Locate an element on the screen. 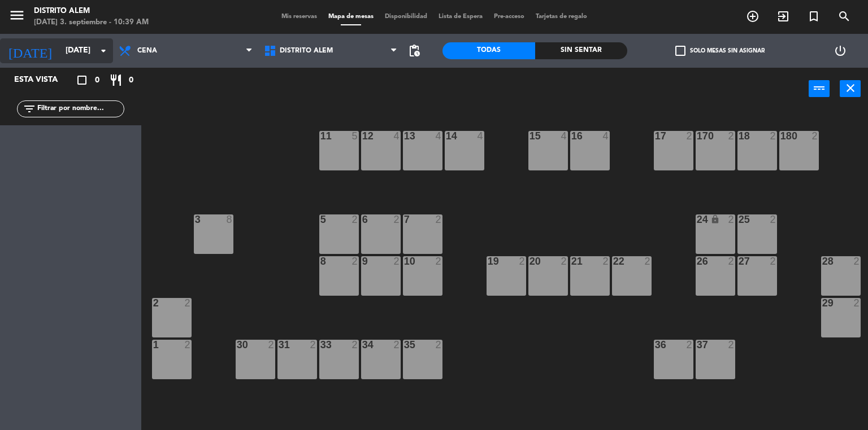 The height and width of the screenshot is (430, 868). i: crop_square is located at coordinates (82, 80).